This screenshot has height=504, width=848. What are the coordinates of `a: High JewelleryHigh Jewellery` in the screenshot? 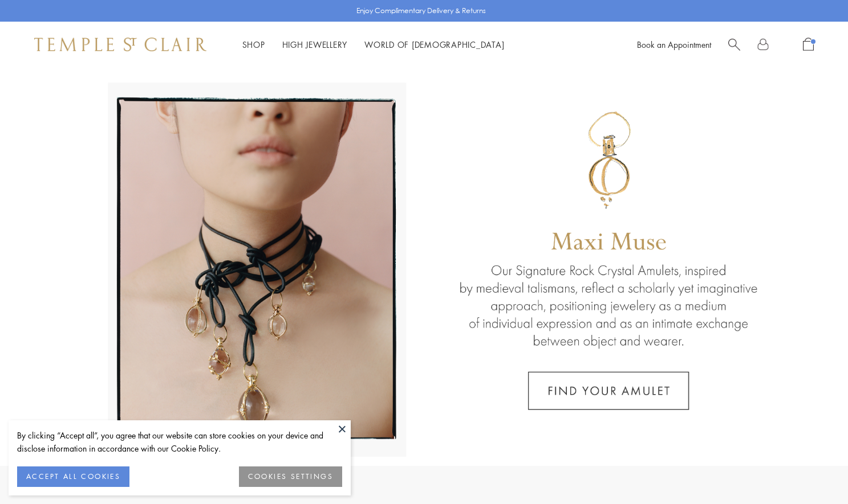 It's located at (315, 44).